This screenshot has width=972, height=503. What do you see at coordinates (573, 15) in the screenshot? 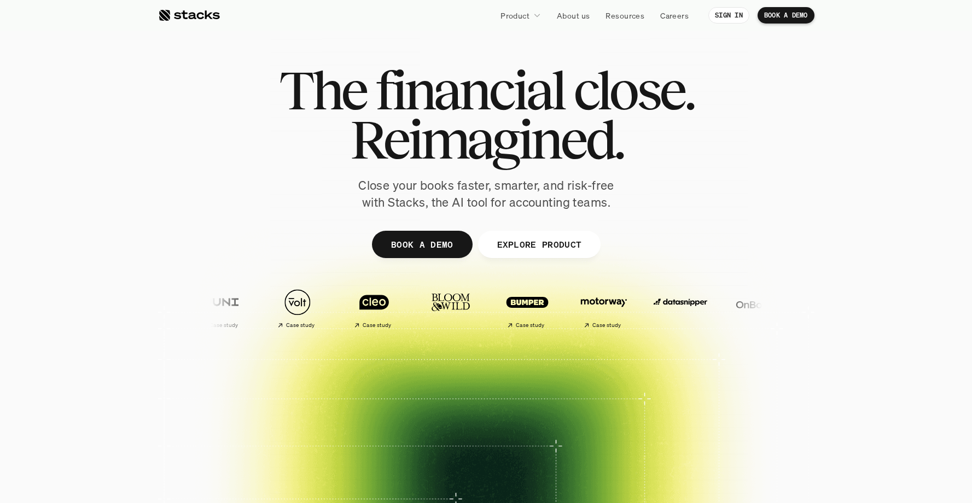
I see `p: About us` at bounding box center [573, 15].